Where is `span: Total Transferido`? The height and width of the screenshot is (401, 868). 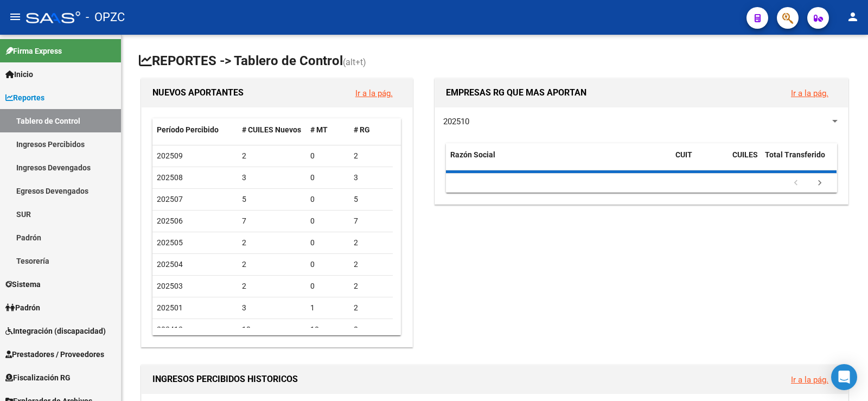 span: Total Transferido is located at coordinates (795, 155).